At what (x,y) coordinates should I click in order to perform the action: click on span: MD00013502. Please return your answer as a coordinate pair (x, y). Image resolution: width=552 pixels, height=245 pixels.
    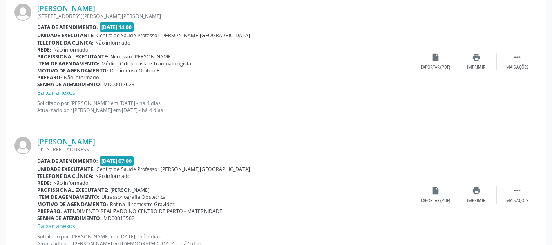
    Looking at the image, I should click on (119, 218).